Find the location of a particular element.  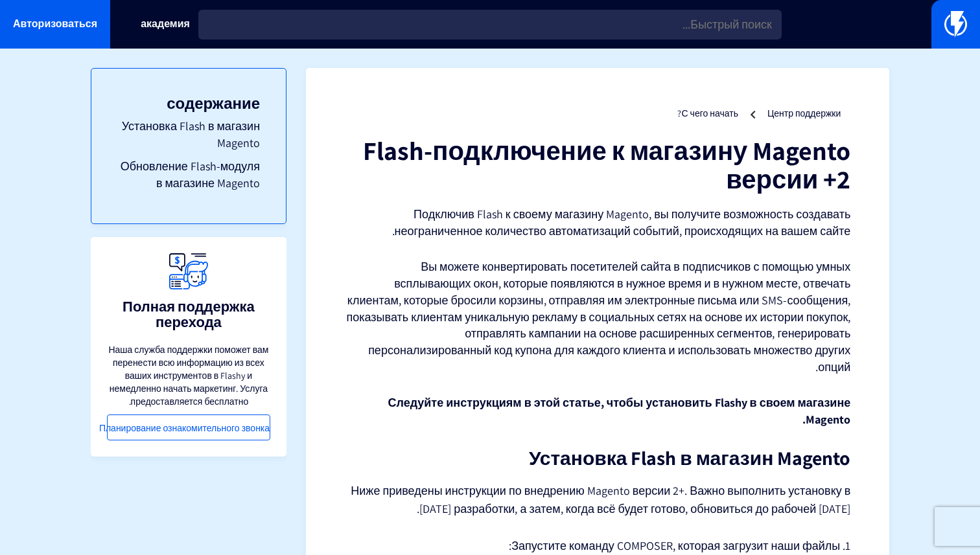

a: Центр поддержки is located at coordinates (804, 113).